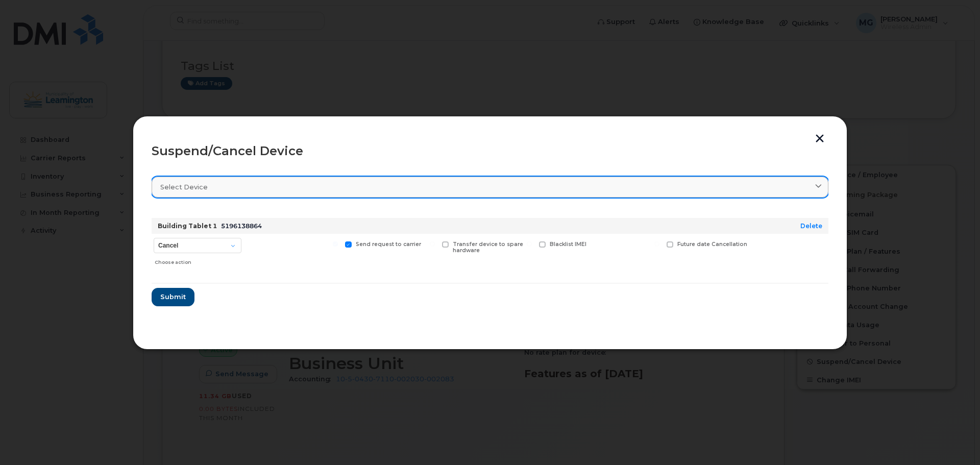 The height and width of the screenshot is (465, 980). What do you see at coordinates (173, 296) in the screenshot?
I see `span: Submit` at bounding box center [173, 296].